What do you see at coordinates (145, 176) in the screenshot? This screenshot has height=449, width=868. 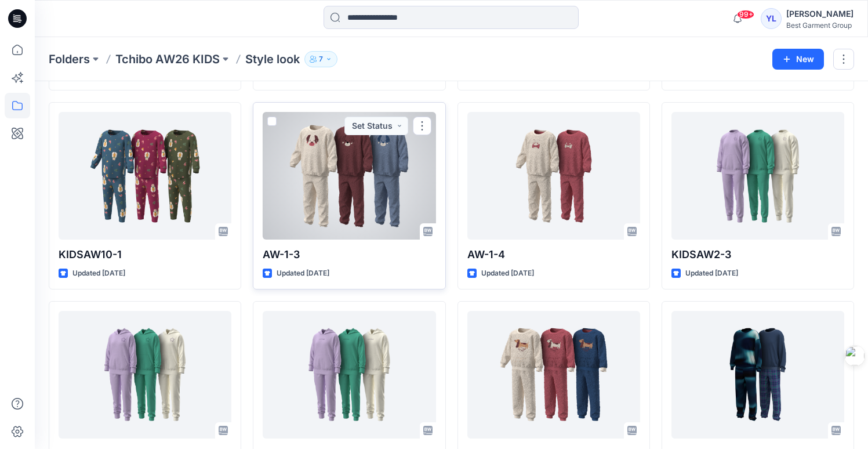 I see `a: KIDSAW10-1` at bounding box center [145, 176].